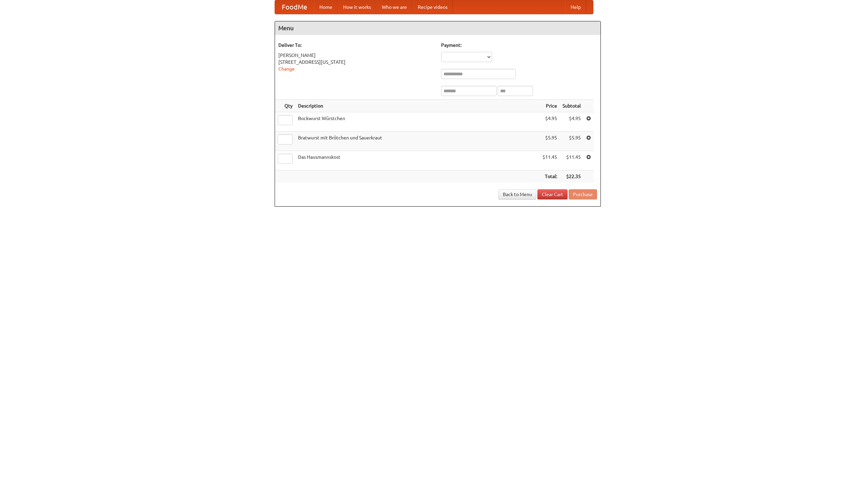  I want to click on th: Subtotal, so click(572, 106).